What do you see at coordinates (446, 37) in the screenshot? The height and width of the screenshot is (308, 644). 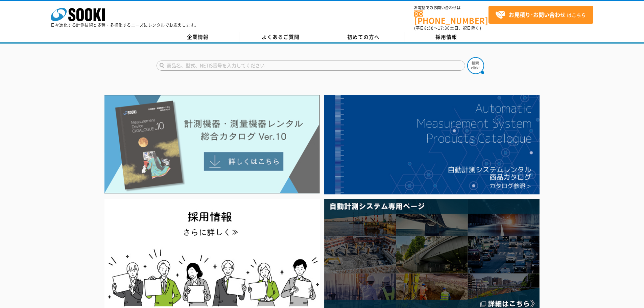 I see `a: 採用情報` at bounding box center [446, 37].